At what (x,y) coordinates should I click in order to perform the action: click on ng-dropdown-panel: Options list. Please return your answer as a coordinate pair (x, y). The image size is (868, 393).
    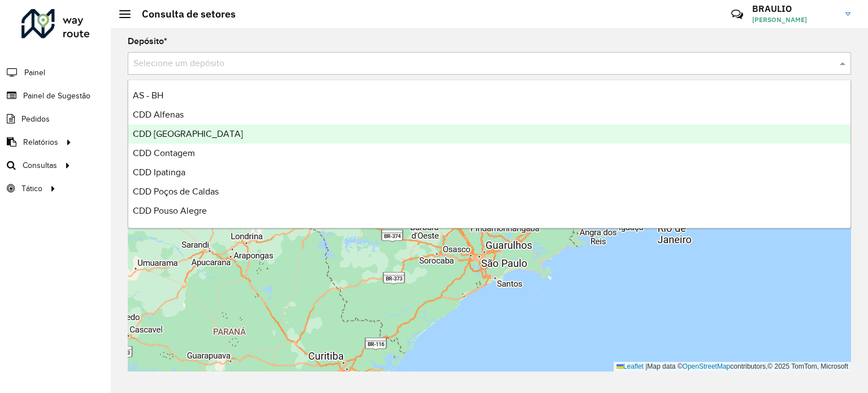
    Looking at the image, I should click on (489, 154).